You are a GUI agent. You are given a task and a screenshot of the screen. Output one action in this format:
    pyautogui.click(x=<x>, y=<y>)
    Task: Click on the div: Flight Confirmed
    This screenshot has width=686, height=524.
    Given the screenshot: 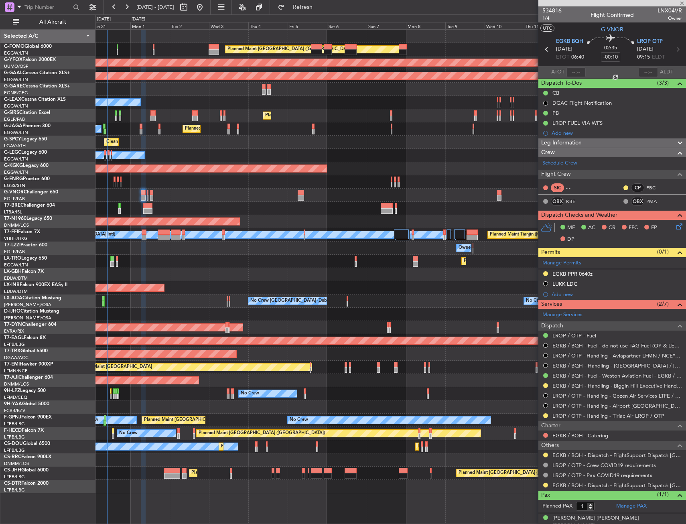 What is the action you would take?
    pyautogui.click(x=612, y=15)
    